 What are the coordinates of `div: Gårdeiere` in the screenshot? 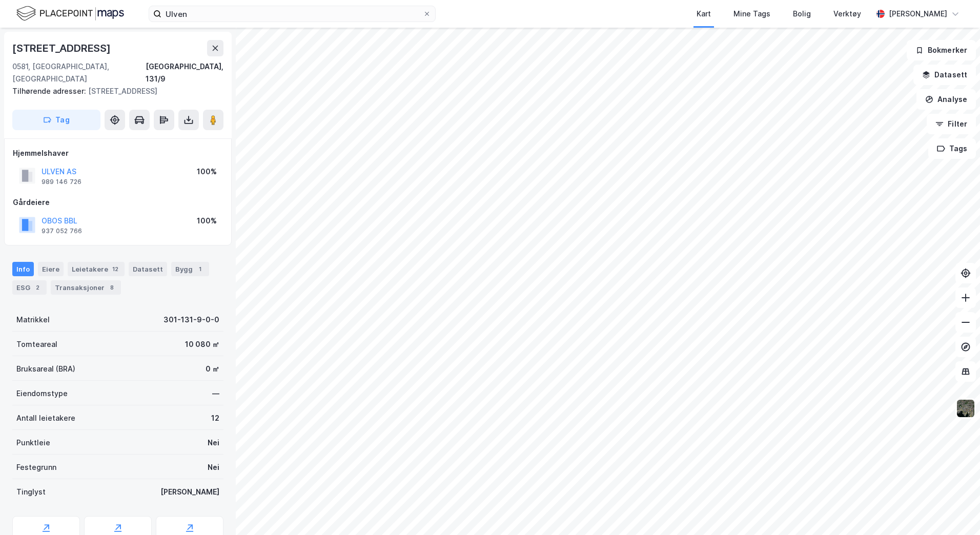 It's located at (118, 203).